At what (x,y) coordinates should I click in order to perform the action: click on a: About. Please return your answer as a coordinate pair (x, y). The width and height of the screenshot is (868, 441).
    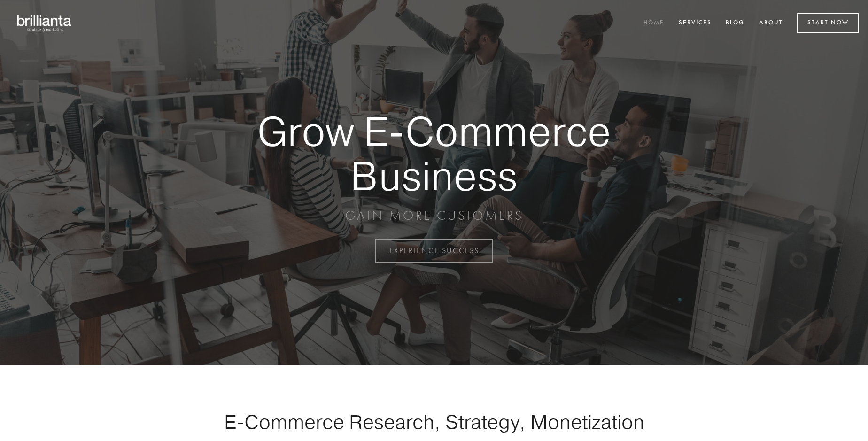
    Looking at the image, I should click on (771, 23).